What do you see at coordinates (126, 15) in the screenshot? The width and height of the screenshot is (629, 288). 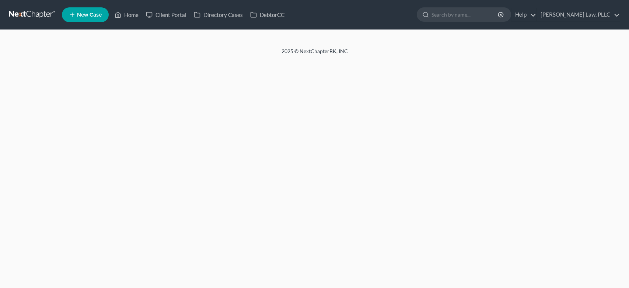 I see `a: Home` at bounding box center [126, 15].